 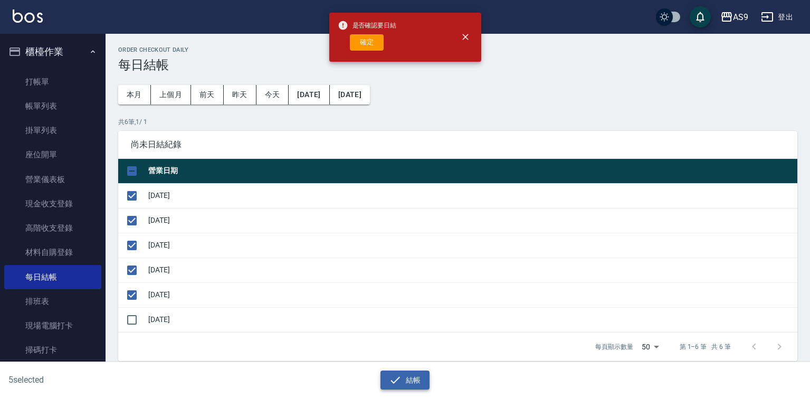 I want to click on button: 本月, so click(x=135, y=94).